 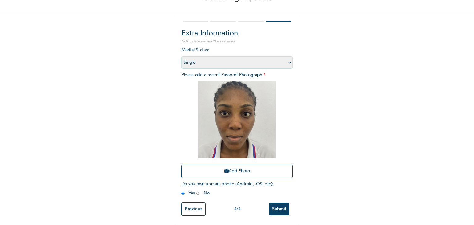 What do you see at coordinates (227, 189) in the screenshot?
I see `span: Do you own a smart-phone (Android, iOS, etc) : Yes No` at bounding box center [227, 189].